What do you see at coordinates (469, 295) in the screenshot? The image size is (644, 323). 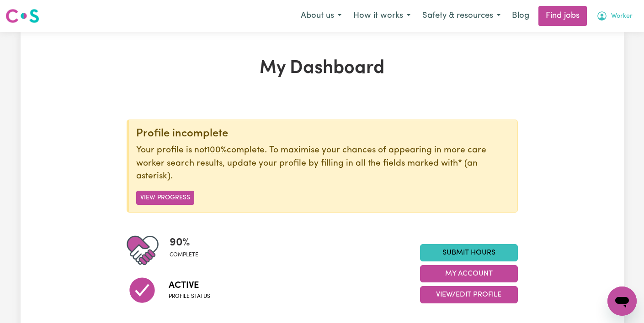 I see `button: View/Edit Profile` at bounding box center [469, 295].